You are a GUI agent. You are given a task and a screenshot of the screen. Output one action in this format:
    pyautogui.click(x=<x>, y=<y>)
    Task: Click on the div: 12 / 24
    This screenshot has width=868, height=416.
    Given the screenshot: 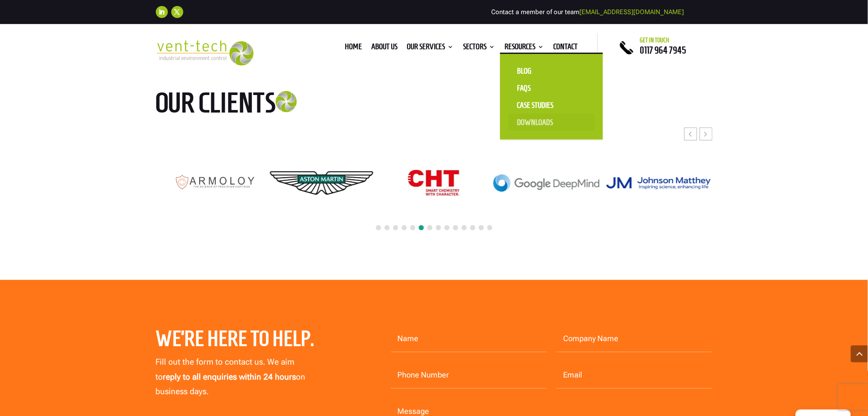 What is the action you would take?
    pyautogui.click(x=321, y=183)
    